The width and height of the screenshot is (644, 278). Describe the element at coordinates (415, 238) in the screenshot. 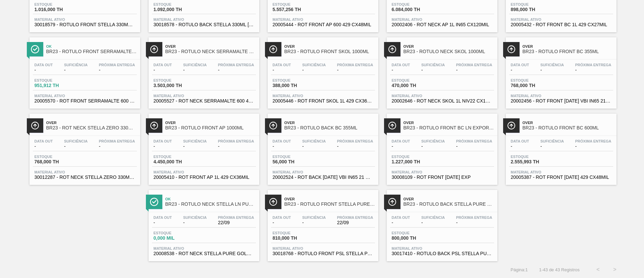

I see `span: 800,000 TH` at that location.